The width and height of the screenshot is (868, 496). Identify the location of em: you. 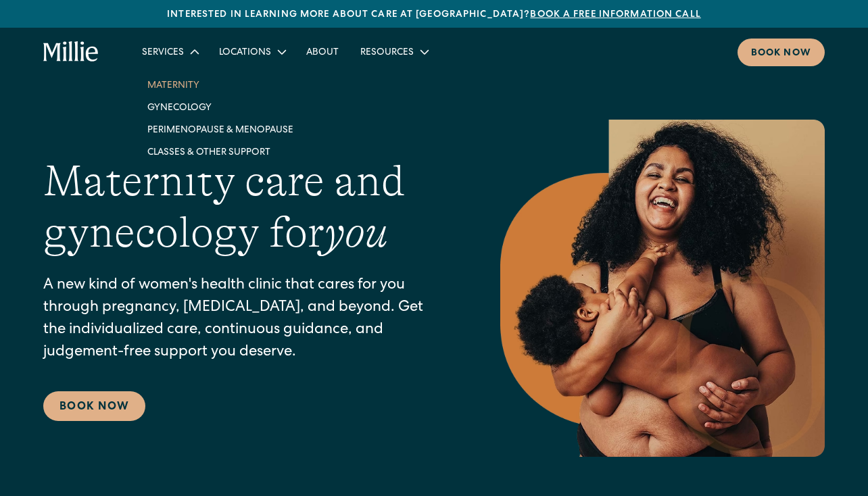
(356, 232).